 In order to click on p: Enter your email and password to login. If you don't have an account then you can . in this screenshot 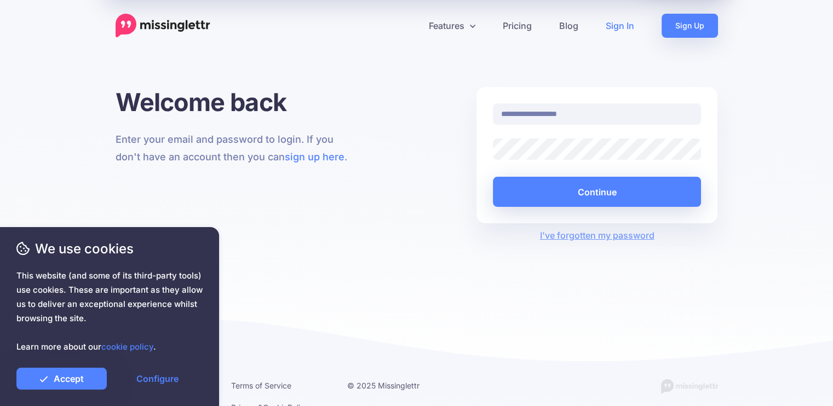, I will do `click(236, 148)`.